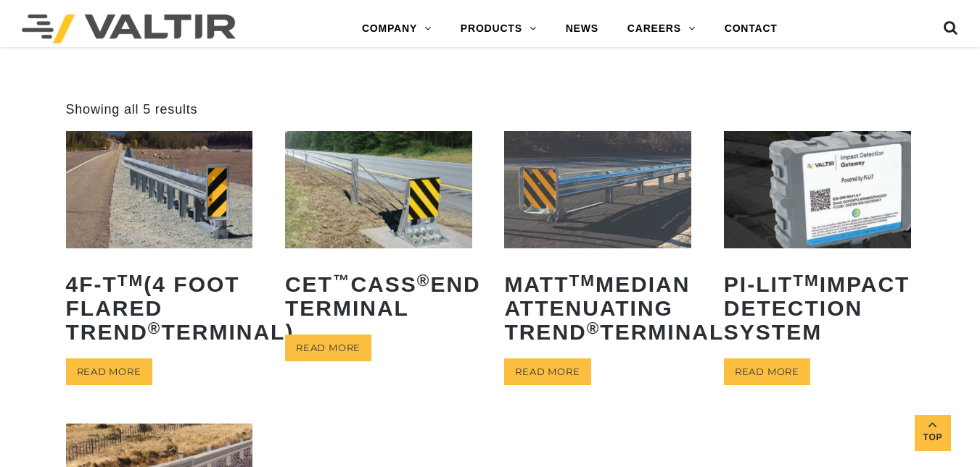 This screenshot has width=980, height=467. I want to click on a: CONTACT, so click(751, 29).